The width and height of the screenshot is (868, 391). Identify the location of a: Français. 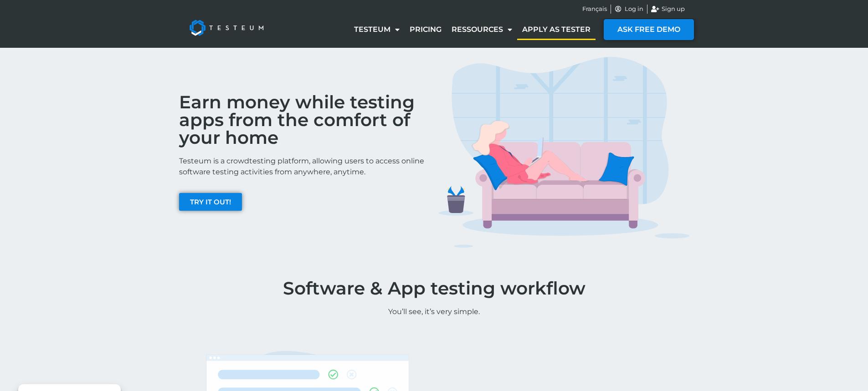
(595, 9).